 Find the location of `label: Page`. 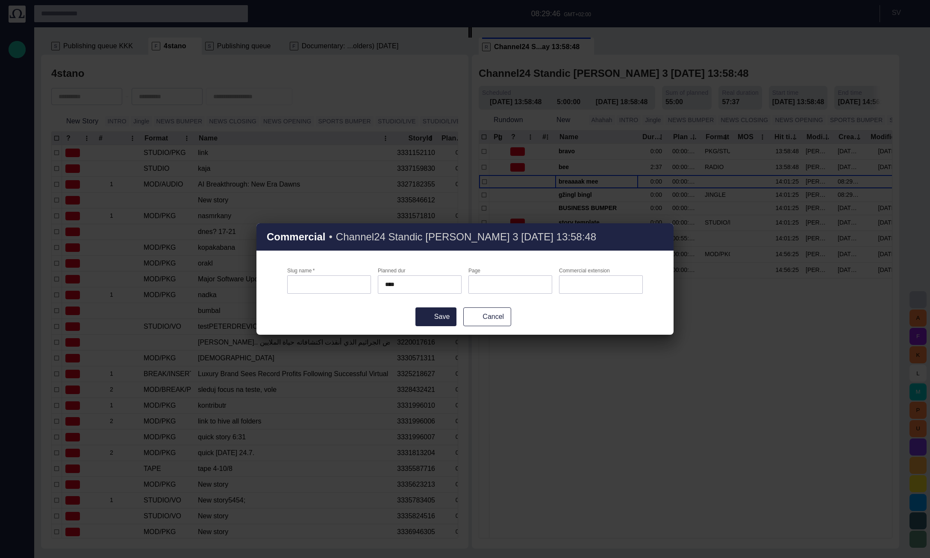

label: Page is located at coordinates (474, 271).